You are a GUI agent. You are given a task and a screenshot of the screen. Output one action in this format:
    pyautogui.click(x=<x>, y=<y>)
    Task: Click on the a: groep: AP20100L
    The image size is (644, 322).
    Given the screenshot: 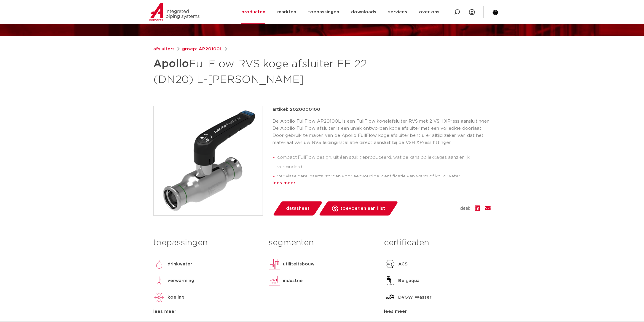 What is the action you would take?
    pyautogui.click(x=202, y=49)
    